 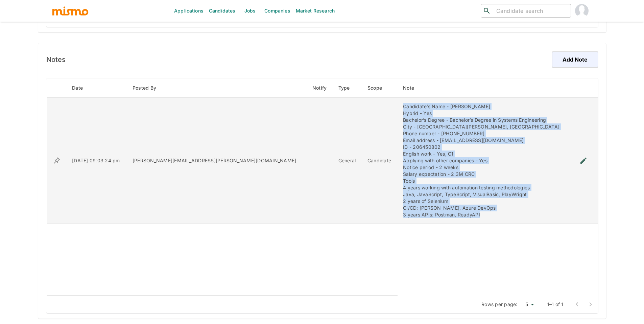 What do you see at coordinates (575, 59) in the screenshot?
I see `button: Add Note` at bounding box center [575, 59].